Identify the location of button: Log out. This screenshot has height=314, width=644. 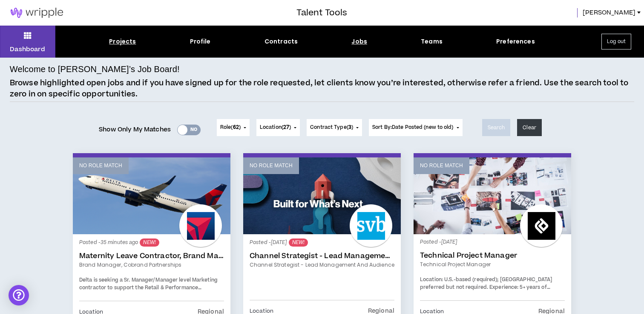
(616, 41).